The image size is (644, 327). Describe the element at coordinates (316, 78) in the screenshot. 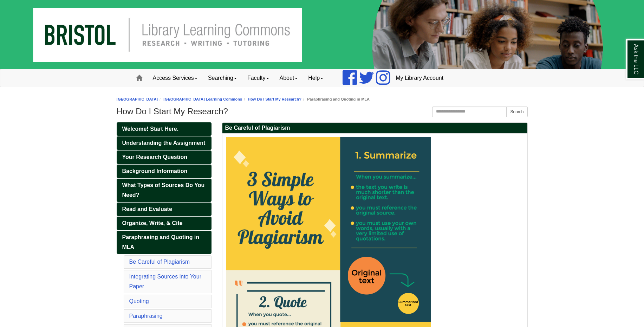

I see `a: Help` at that location.